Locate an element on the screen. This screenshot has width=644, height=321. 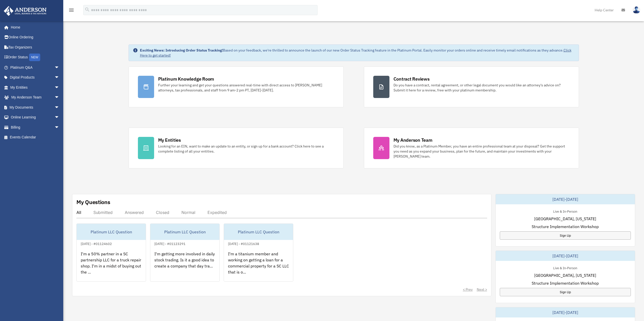
a: Events Calendar is located at coordinates (35, 137).